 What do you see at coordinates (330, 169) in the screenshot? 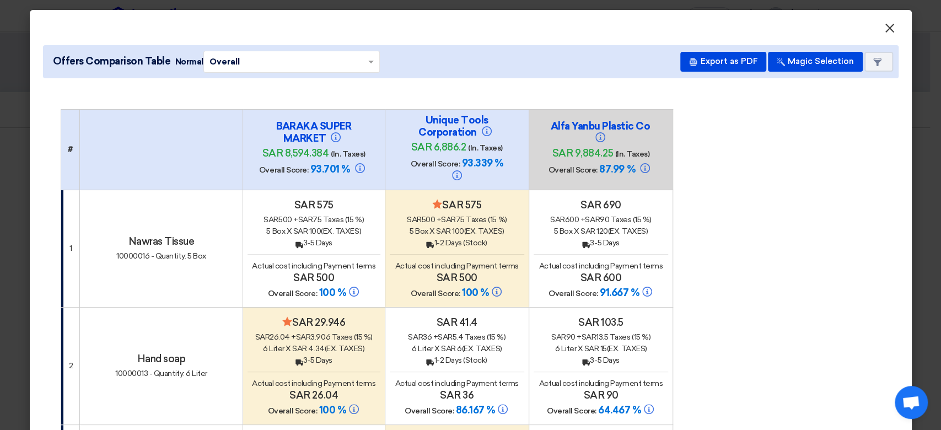
I see `span: 93.701 %` at bounding box center [330, 169].